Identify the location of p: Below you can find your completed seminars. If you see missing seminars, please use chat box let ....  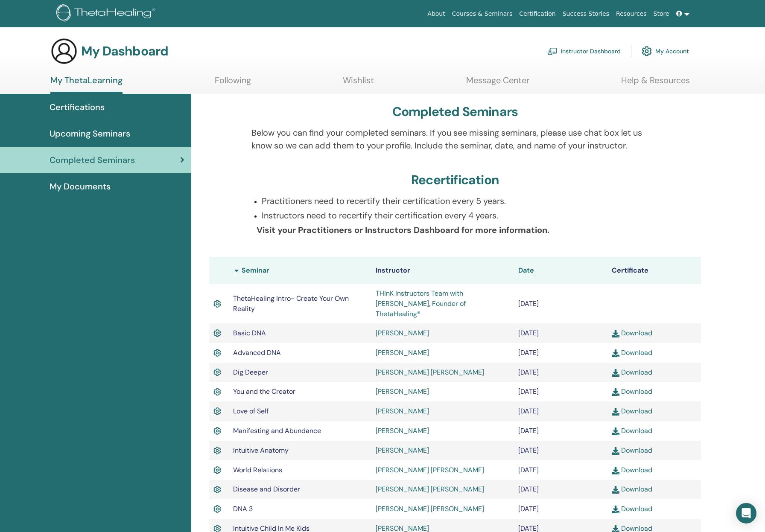
(455, 139).